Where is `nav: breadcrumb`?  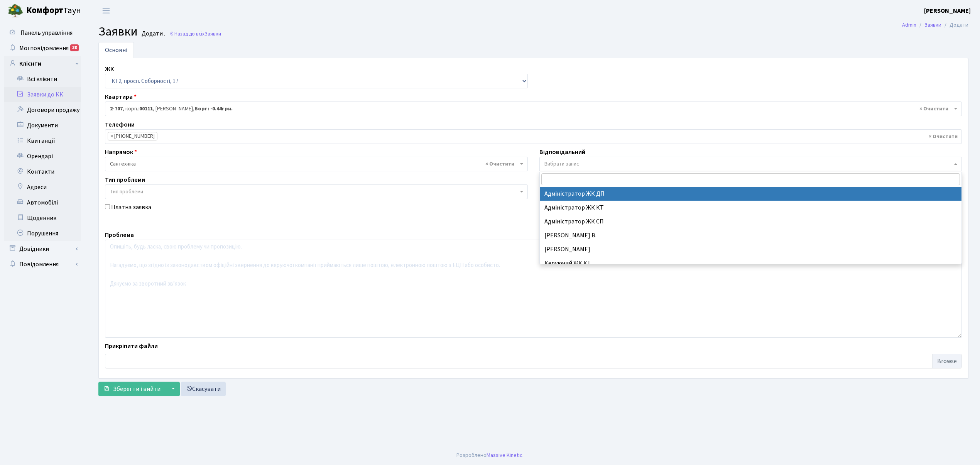 nav: breadcrumb is located at coordinates (935, 25).